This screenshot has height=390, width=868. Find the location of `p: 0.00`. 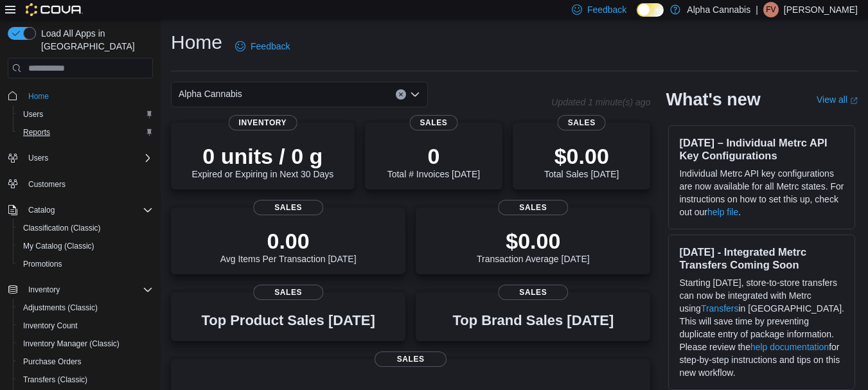

p: 0.00 is located at coordinates (289, 241).